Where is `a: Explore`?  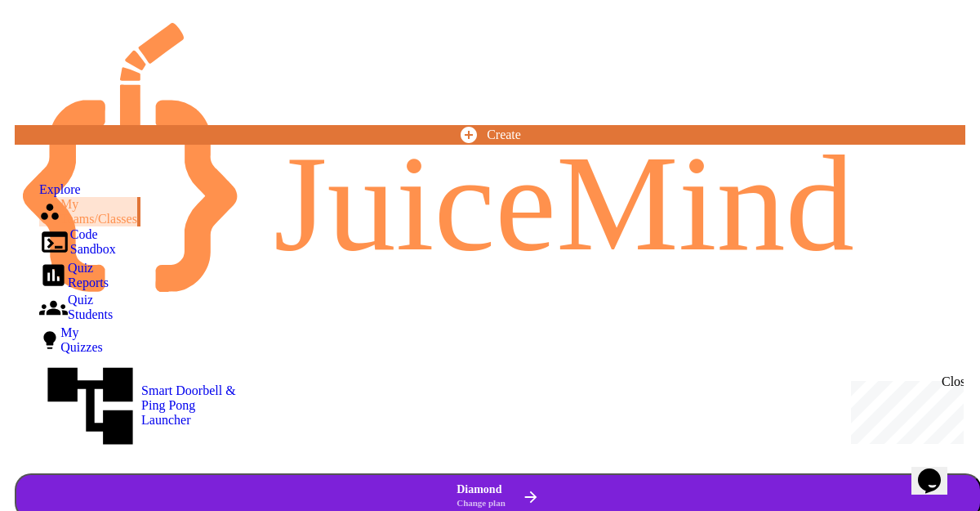
a: Explore is located at coordinates (59, 188).